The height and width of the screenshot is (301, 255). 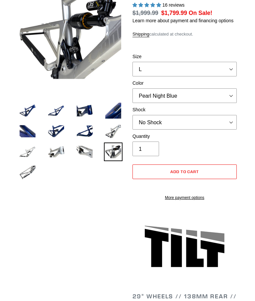 I want to click on span: On Sale!, so click(x=200, y=13).